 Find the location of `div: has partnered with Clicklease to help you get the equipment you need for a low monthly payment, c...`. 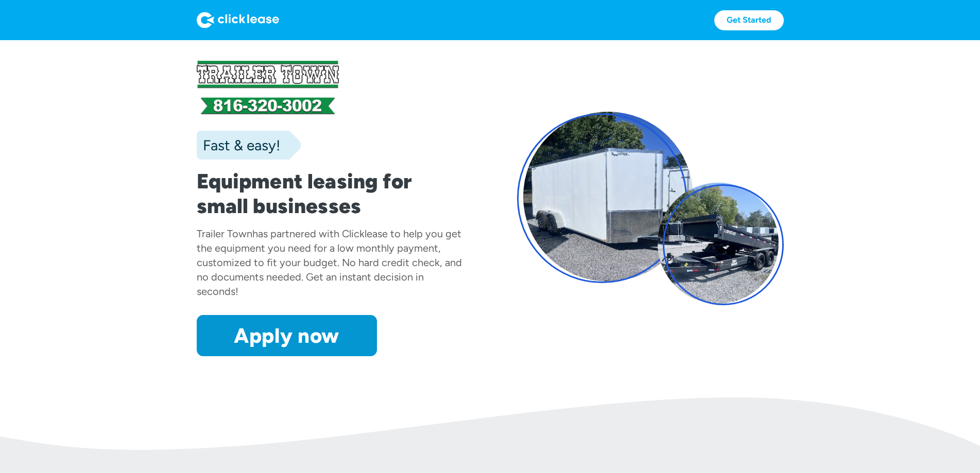

div: has partnered with Clicklease to help you get the equipment you need for a low monthly payment, c... is located at coordinates (330, 263).